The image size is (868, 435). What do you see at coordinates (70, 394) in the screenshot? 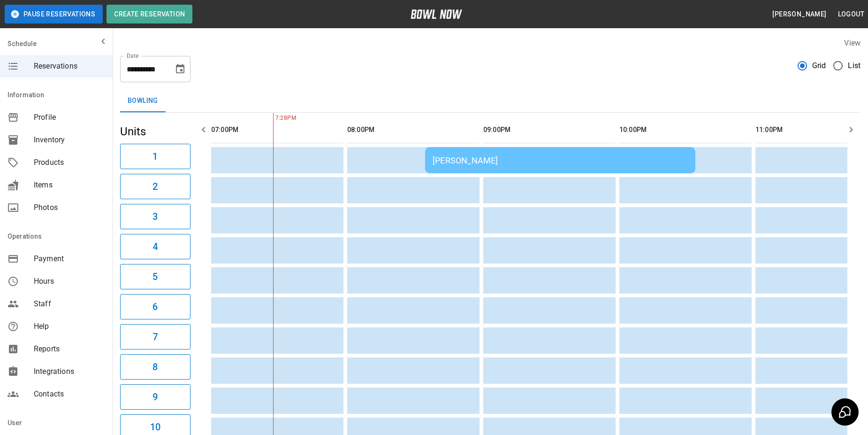
I see `span: Contacts` at bounding box center [70, 394].